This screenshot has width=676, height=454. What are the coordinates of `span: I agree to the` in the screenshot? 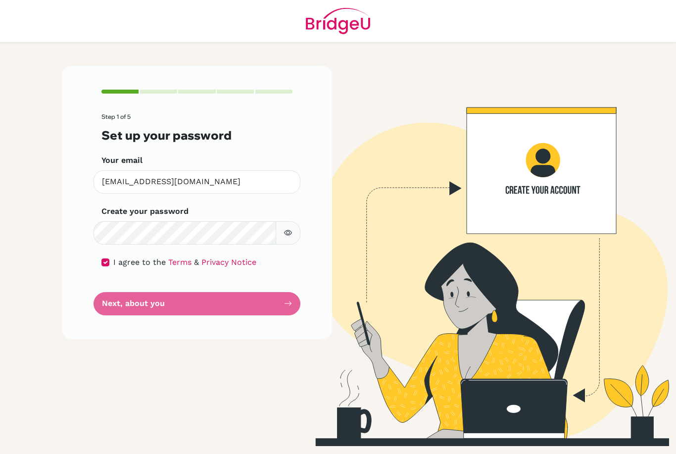 It's located at (140, 262).